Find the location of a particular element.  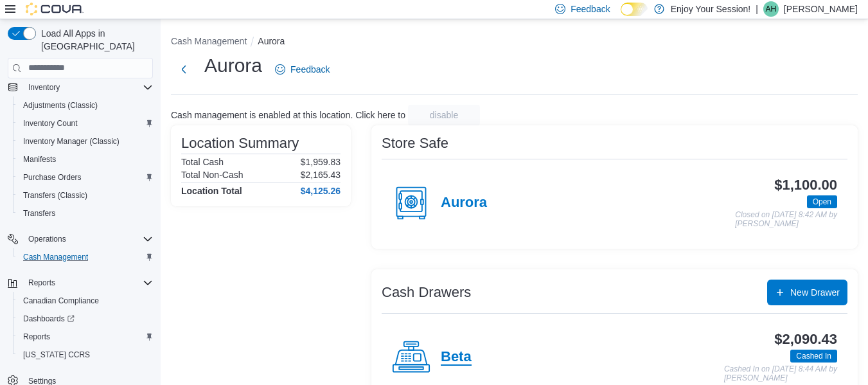

a: Reports is located at coordinates (37, 336).